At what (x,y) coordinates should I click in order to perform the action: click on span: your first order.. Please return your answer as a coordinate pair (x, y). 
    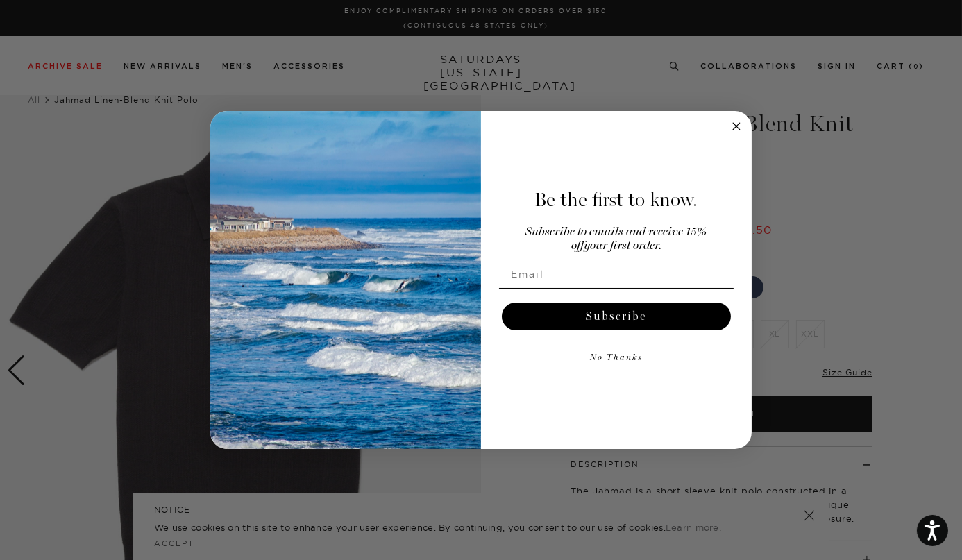
    Looking at the image, I should click on (622, 246).